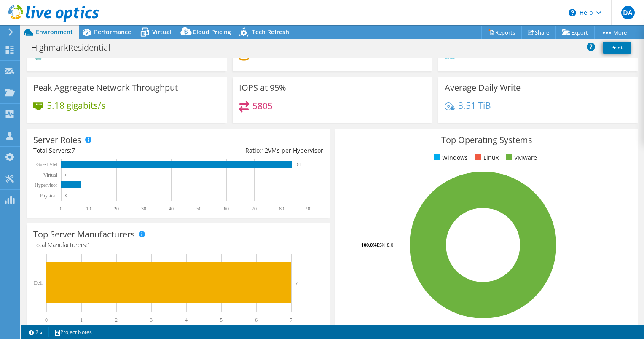  Describe the element at coordinates (487, 140) in the screenshot. I see `h3: Top Operating Systems` at that location.